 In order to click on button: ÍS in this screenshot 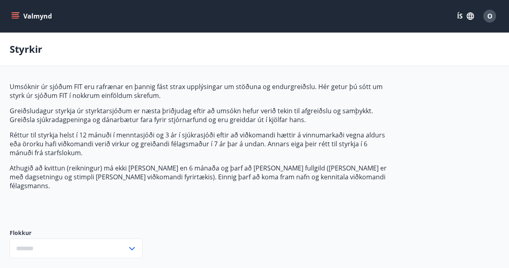, I will do `click(466, 16)`.